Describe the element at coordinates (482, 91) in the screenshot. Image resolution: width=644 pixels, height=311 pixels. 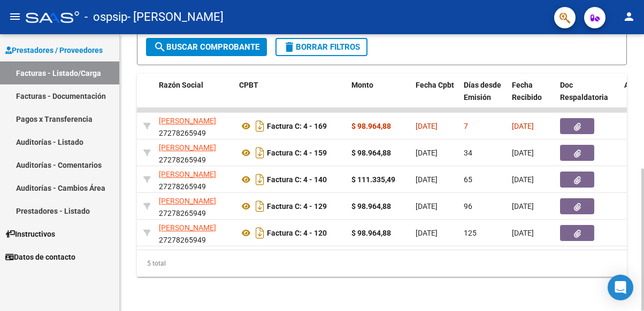
I see `span: Días desde Emisión` at that location.